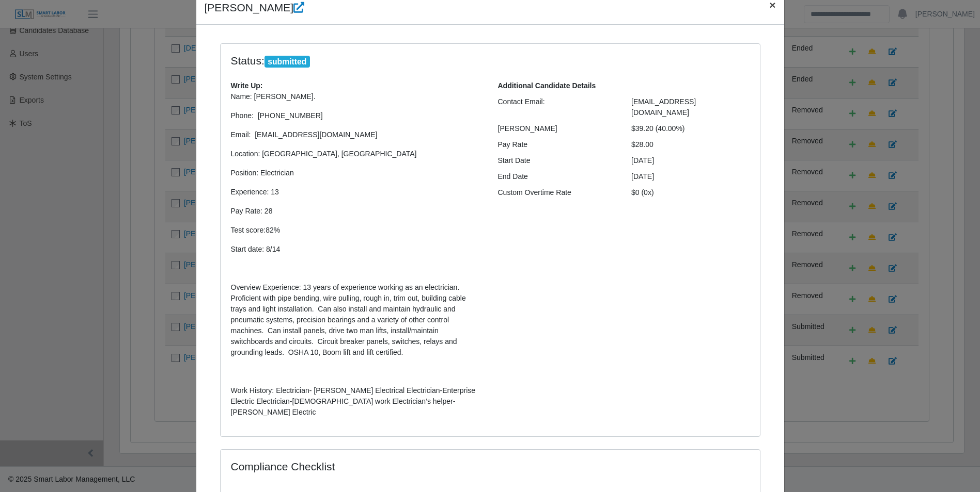 Image resolution: width=980 pixels, height=492 pixels. What do you see at coordinates (547, 86) in the screenshot?
I see `b: Additional Candidate Details` at bounding box center [547, 86].